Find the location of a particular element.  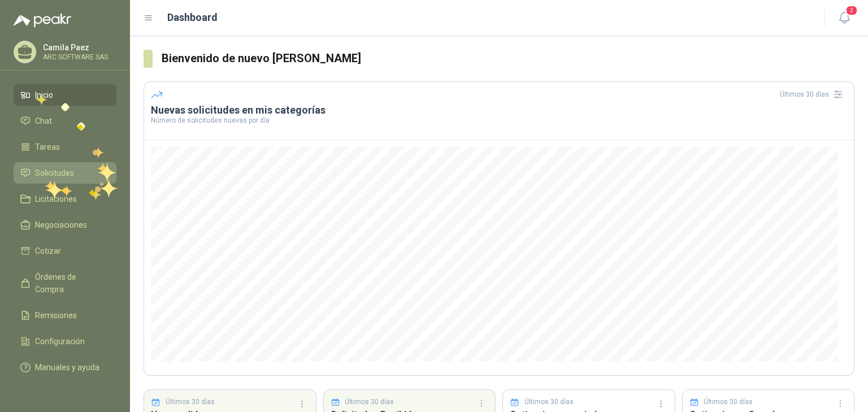

a: Inicio is located at coordinates (65, 95).